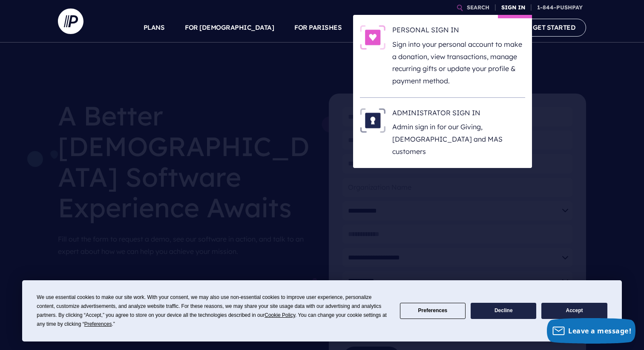  I want to click on span: Leave a message!, so click(600, 331).